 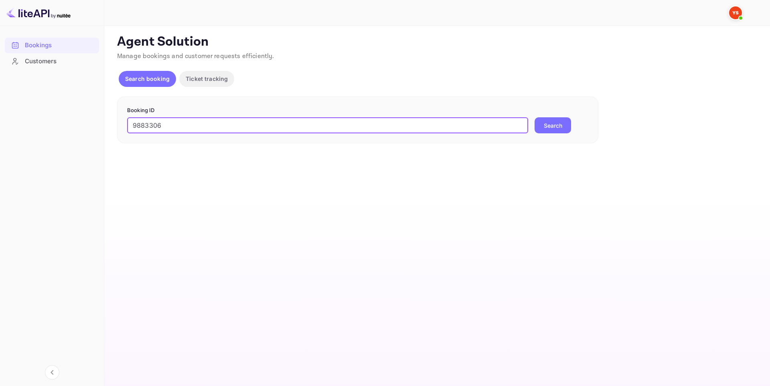 What do you see at coordinates (147, 79) in the screenshot?
I see `p: Search booking` at bounding box center [147, 79].